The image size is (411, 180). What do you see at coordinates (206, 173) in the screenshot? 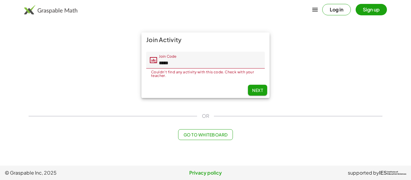
I see `a: Privacy policy` at bounding box center [206, 173].